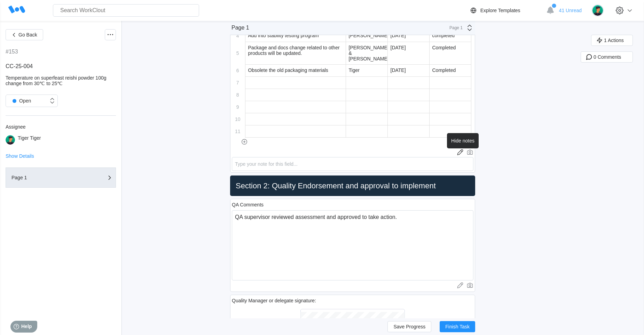 The width and height of the screenshot is (644, 335). Describe the element at coordinates (607, 57) in the screenshot. I see `span: 0 Comments` at that location.